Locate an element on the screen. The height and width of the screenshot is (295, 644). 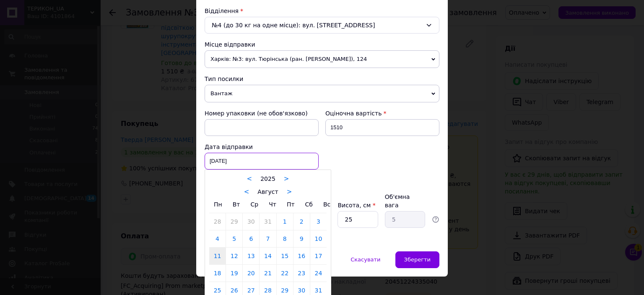
a: 14 is located at coordinates (267, 256).